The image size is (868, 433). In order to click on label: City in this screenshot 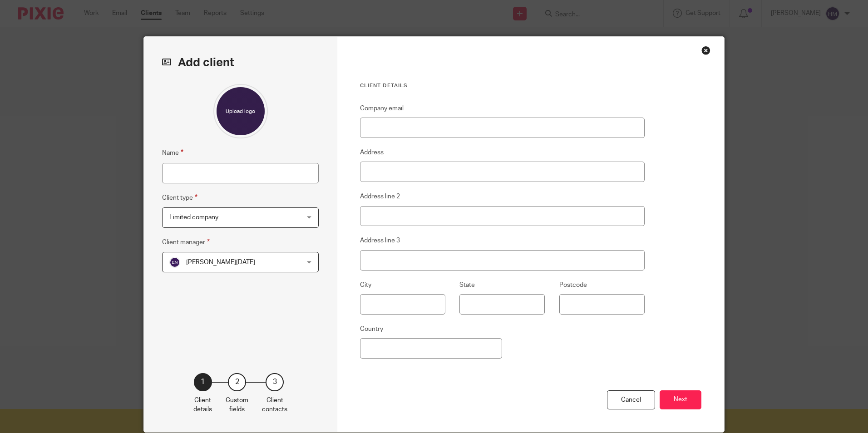, I will do `click(365, 285)`.